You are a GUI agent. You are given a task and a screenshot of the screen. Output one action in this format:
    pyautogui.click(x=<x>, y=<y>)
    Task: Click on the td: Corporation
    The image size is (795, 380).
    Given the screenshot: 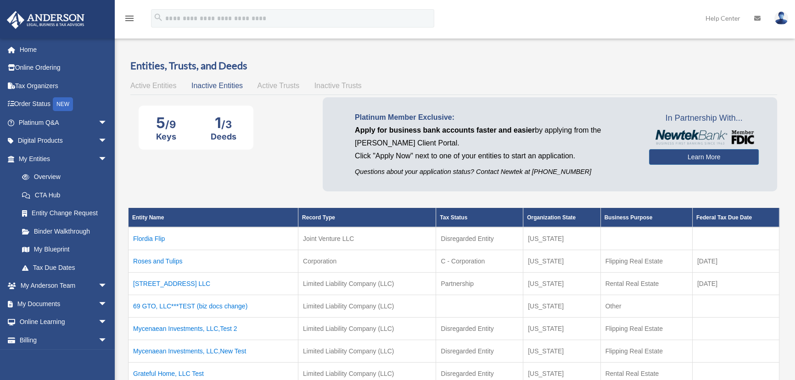 What is the action you would take?
    pyautogui.click(x=367, y=261)
    